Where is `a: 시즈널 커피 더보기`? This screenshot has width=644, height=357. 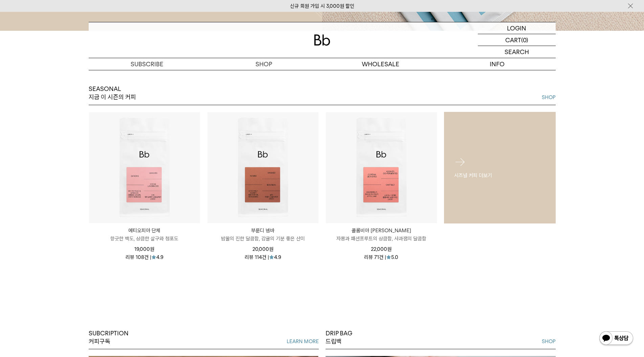
a: 시즈널 커피 더보기 is located at coordinates (500, 168).